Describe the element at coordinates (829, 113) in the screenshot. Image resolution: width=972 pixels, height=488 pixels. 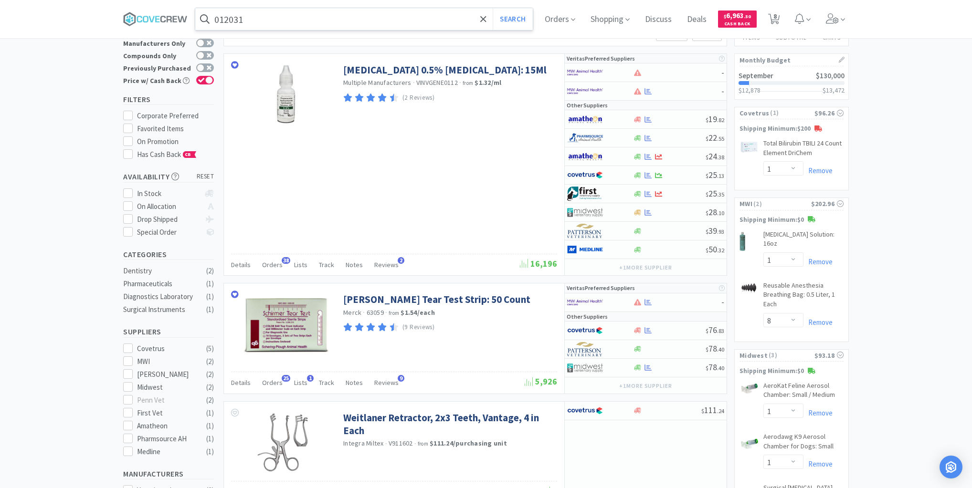
I see `div: $96.26` at that location.